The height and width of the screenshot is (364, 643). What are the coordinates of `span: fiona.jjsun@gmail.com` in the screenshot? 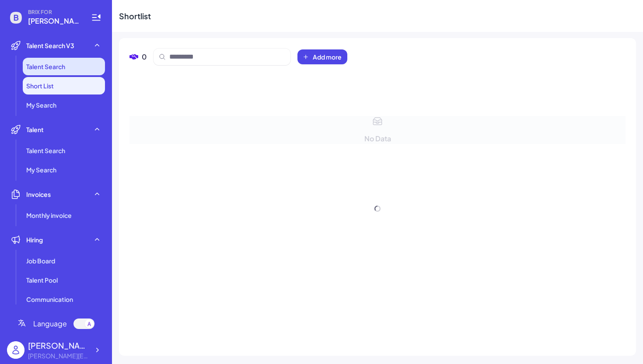 It's located at (54, 21).